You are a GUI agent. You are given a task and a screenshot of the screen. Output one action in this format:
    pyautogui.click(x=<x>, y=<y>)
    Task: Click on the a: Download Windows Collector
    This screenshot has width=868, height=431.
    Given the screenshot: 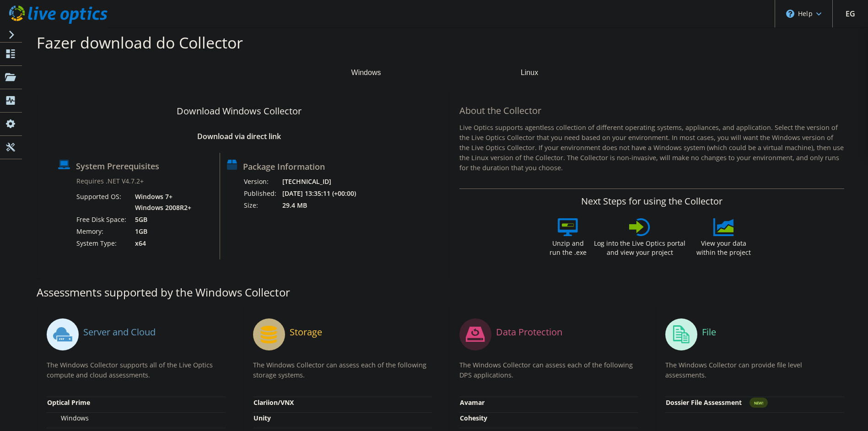 What is the action you would take?
    pyautogui.click(x=239, y=112)
    